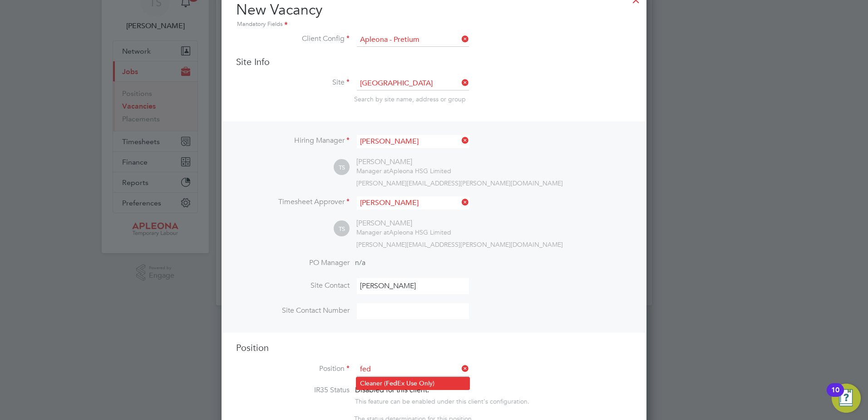 This screenshot has width=868, height=420. I want to click on label: Client Config, so click(293, 39).